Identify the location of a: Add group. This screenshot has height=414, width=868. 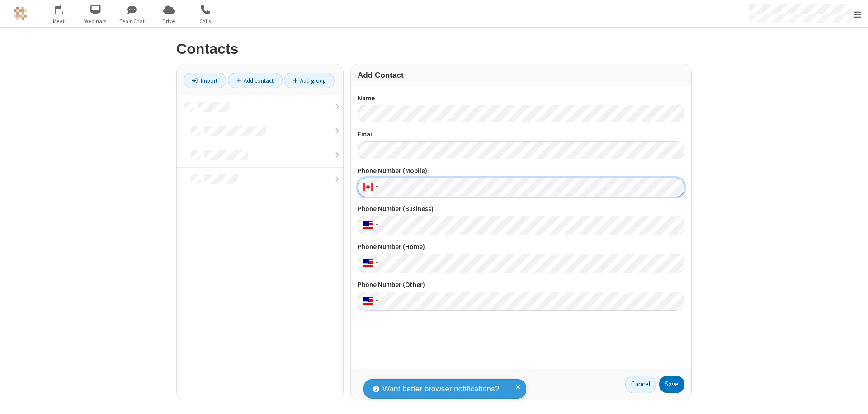
(309, 81).